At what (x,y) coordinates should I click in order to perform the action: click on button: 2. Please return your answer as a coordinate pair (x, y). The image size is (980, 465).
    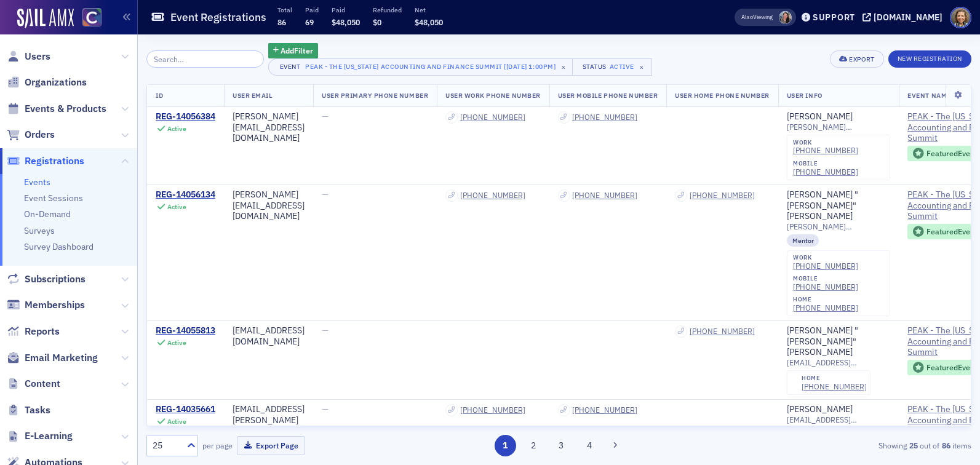
    Looking at the image, I should click on (533, 445).